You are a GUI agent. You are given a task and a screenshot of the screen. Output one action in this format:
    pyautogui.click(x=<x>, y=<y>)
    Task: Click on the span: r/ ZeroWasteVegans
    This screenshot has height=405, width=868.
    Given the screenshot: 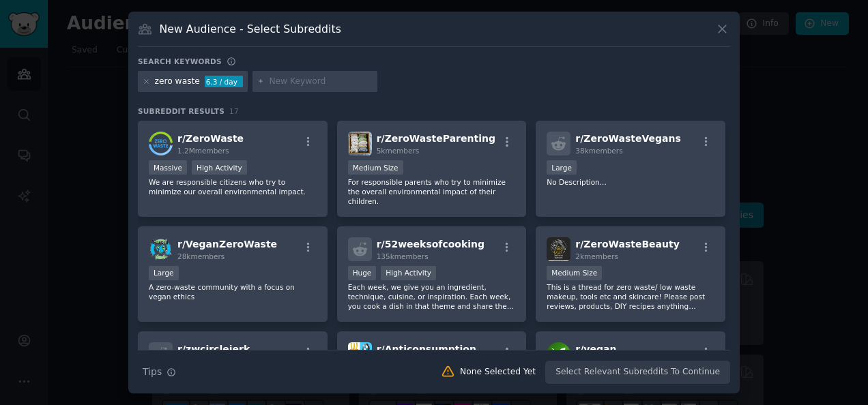 What is the action you would take?
    pyautogui.click(x=628, y=139)
    